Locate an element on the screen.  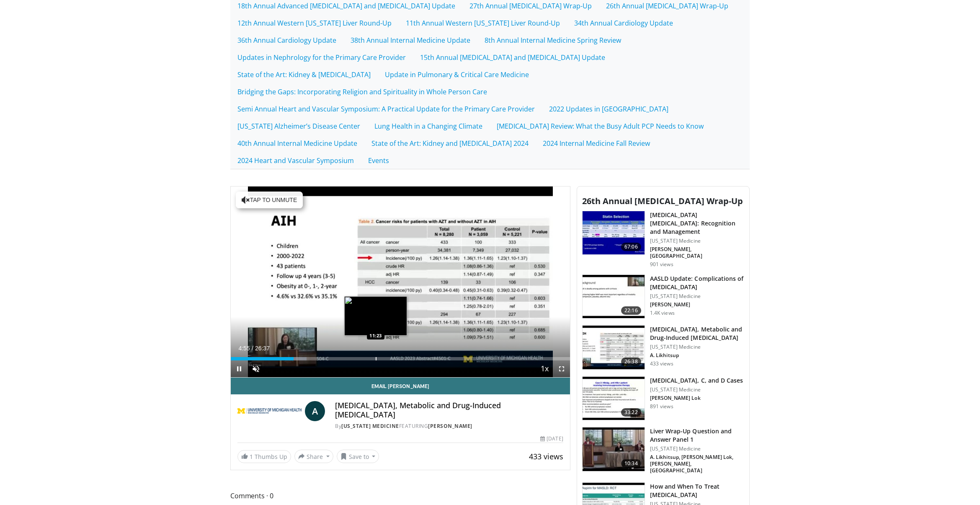
a: Events is located at coordinates (378, 160).